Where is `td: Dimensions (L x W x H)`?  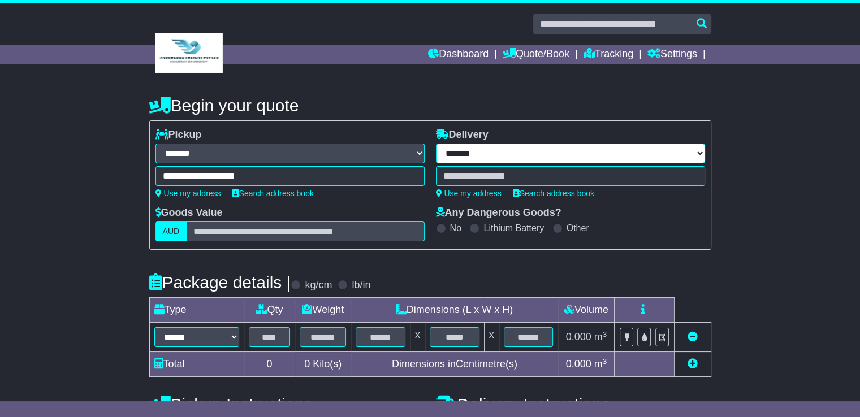 td: Dimensions (L x W x H) is located at coordinates (455, 310).